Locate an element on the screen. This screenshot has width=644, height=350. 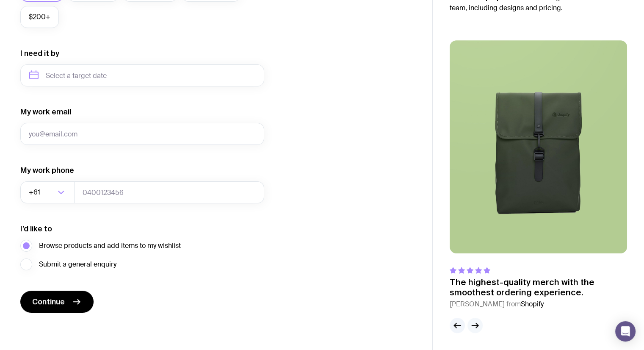
input: 0400123456 is located at coordinates (169, 193).